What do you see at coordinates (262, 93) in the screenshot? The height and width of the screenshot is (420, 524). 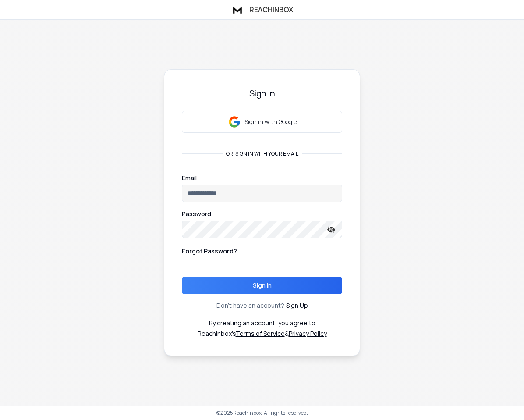 I see `h3: Sign In` at bounding box center [262, 93].